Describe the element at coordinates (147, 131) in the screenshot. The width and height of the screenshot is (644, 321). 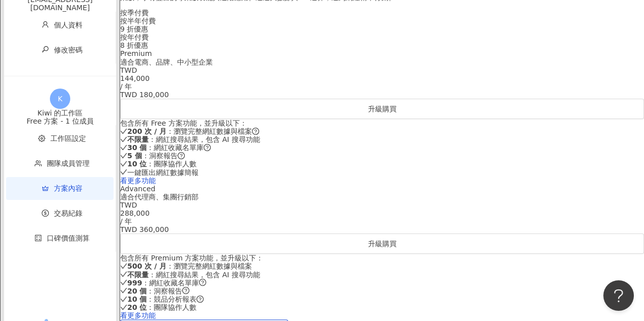
I see `strong: 200 次 / 月` at that location.